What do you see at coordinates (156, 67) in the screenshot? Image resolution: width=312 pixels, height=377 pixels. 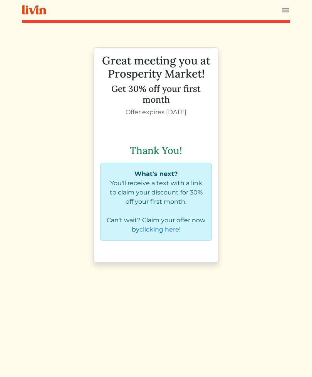 I see `h2: Great meeting you at Prosperity Market!` at bounding box center [156, 67].